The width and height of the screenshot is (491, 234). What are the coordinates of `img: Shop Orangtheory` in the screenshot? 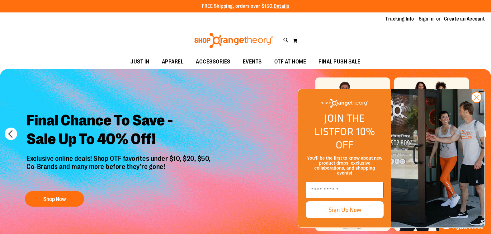 It's located at (438, 159).